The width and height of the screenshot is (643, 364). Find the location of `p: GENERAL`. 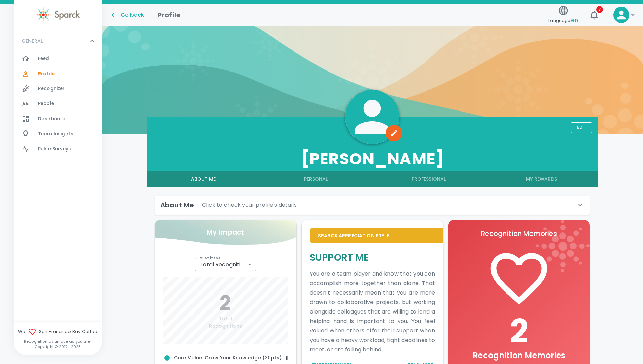

p: GENERAL is located at coordinates (32, 41).